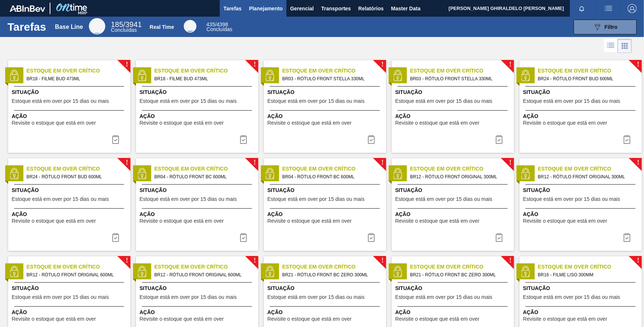 This screenshot has height=327, width=644. I want to click on button: Filtro, so click(605, 27).